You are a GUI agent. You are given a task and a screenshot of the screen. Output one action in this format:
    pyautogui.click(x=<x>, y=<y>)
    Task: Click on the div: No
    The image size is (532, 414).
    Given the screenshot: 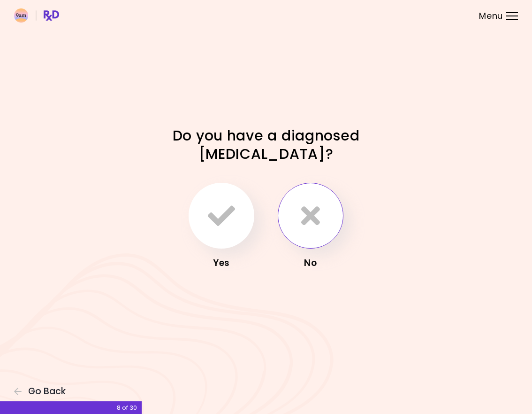 What is the action you would take?
    pyautogui.click(x=310, y=263)
    